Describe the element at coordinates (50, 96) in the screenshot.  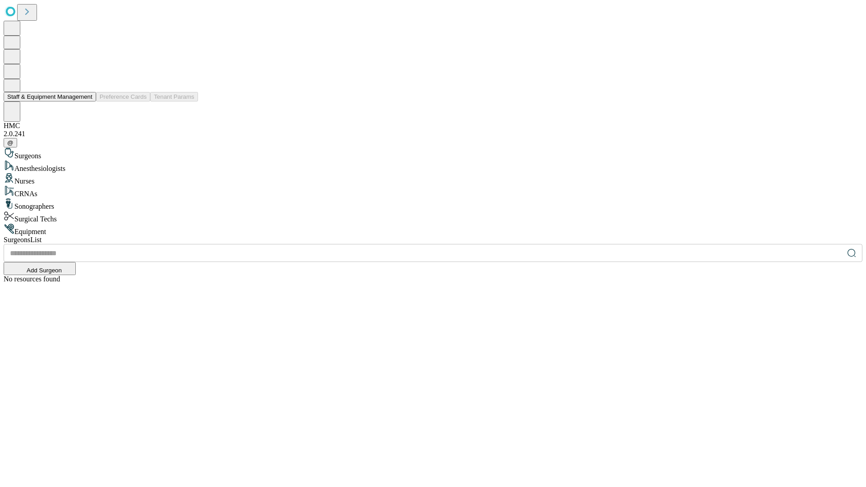
I see `button: Staff & Equipment Management` at that location.